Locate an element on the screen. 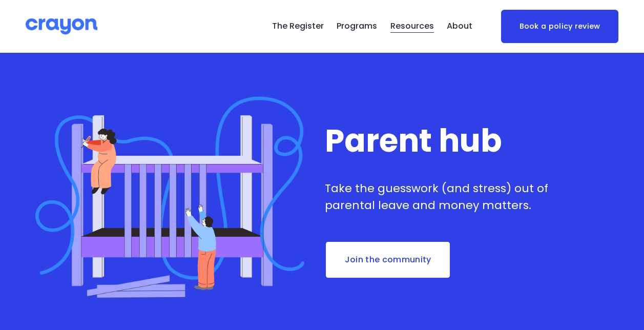 Image resolution: width=644 pixels, height=330 pixels. p: Take the guesswork (and stress) out of parental leave and money matters. is located at coordinates (446, 197).